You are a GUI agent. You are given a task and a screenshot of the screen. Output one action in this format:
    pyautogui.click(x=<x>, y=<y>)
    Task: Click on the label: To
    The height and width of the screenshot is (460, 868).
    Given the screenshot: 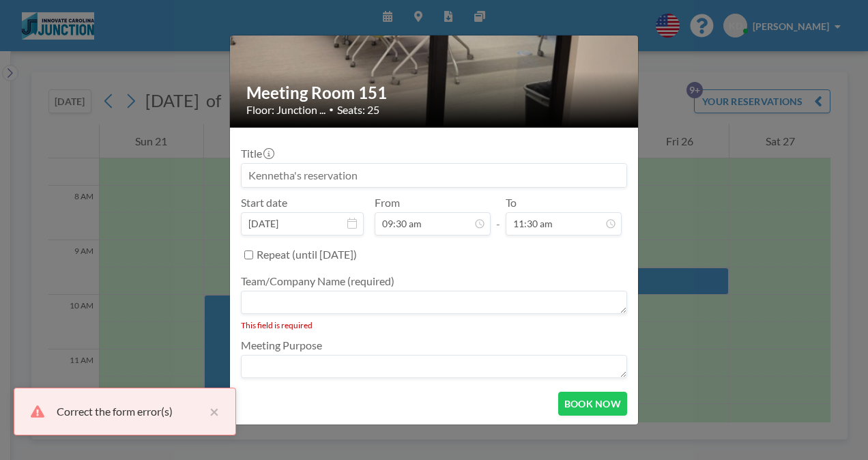 What is the action you would take?
    pyautogui.click(x=511, y=203)
    